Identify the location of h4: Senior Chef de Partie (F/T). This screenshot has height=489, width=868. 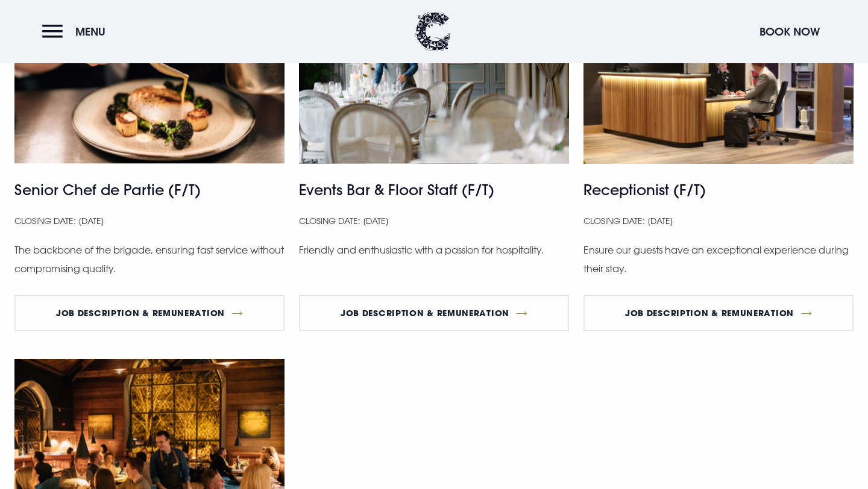
(149, 190).